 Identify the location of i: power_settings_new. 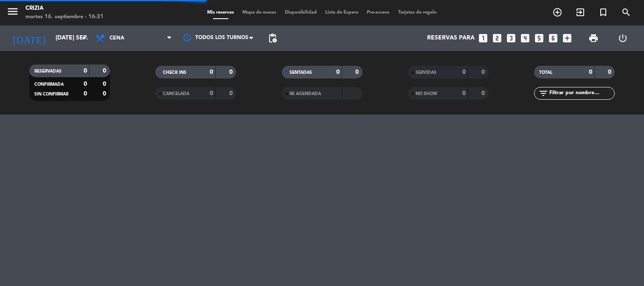
(623, 38).